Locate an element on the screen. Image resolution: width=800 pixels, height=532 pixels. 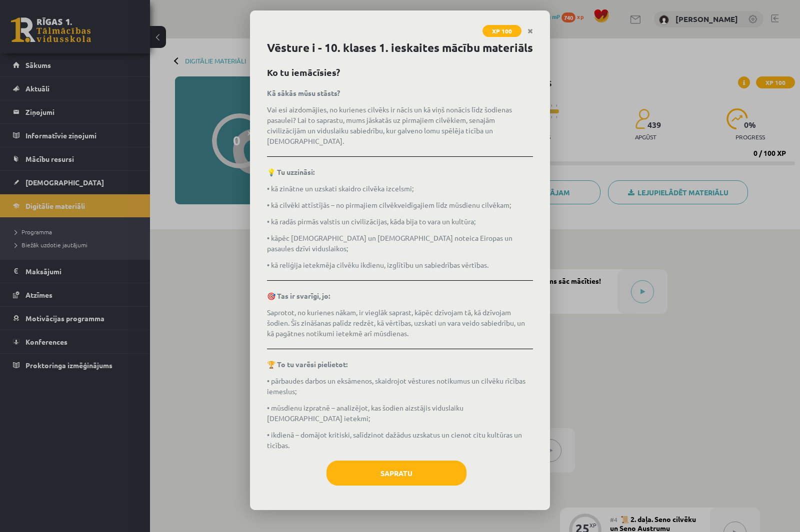
p: • kā radās pirmās valstis un civilizācijas, kāda bija to vara un kultūra; is located at coordinates (400, 221).